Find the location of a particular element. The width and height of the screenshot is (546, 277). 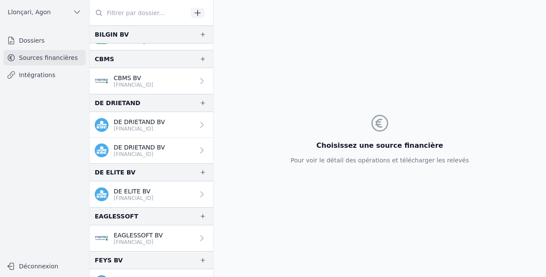

a: Intégrations is located at coordinates (44, 75).